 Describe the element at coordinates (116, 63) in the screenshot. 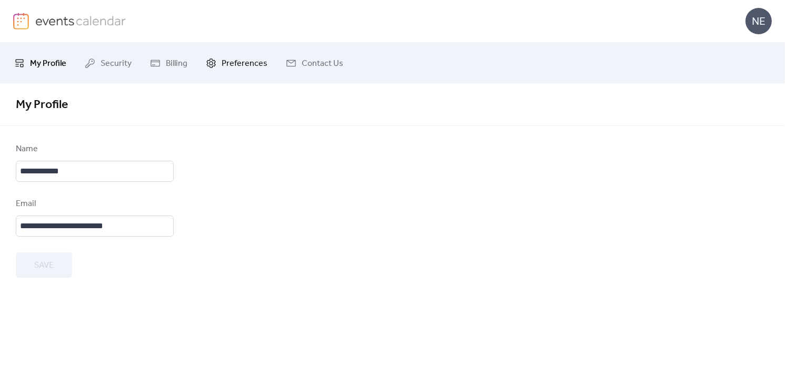

I see `span: Security` at that location.